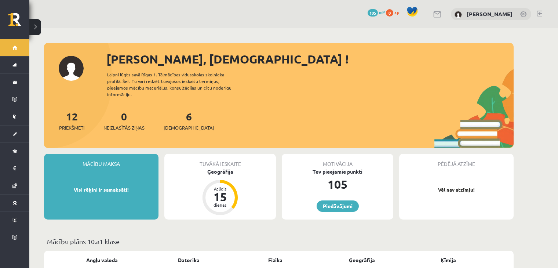 The image size is (558, 268). I want to click on a: 0 xp, so click(394, 12).